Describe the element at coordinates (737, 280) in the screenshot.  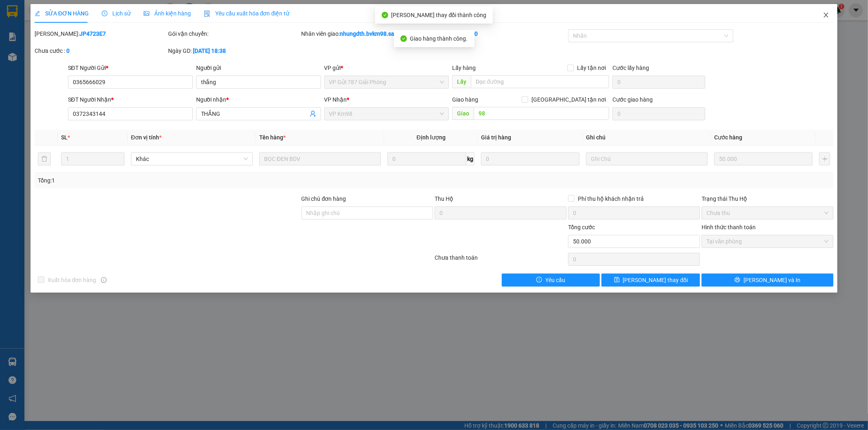
I see `span: printer` at that location.